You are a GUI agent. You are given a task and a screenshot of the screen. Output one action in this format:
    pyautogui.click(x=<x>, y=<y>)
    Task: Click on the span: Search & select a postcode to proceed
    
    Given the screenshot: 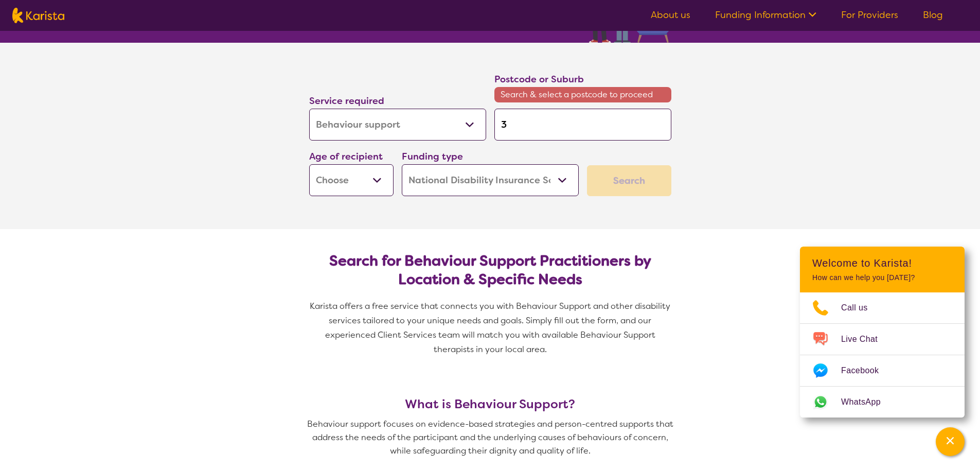 What is the action you would take?
    pyautogui.click(x=583, y=94)
    